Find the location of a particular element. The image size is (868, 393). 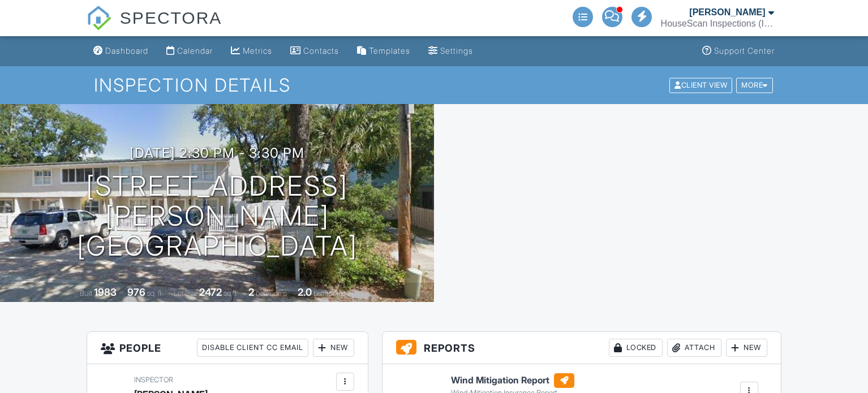

div: Dashboard is located at coordinates (126, 51).